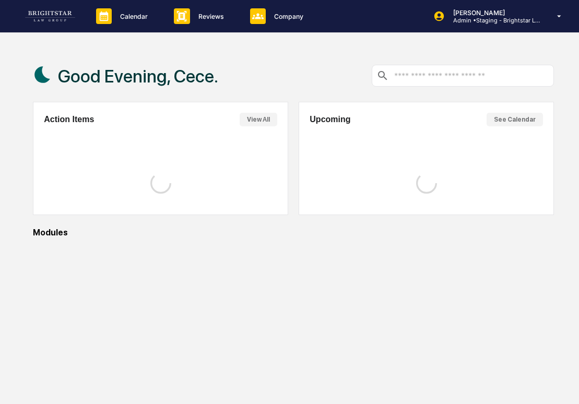  What do you see at coordinates (258, 120) in the screenshot?
I see `button: View All` at bounding box center [258, 120].